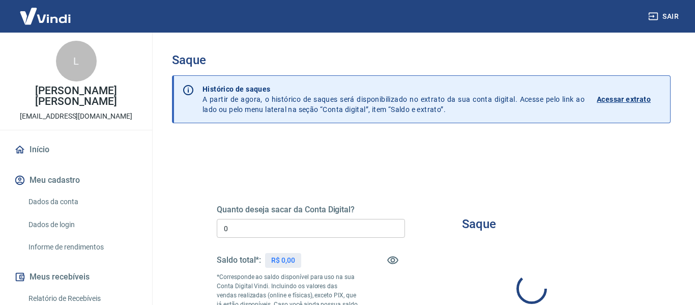  I want to click on p: R$ 0,00, so click(283, 260).